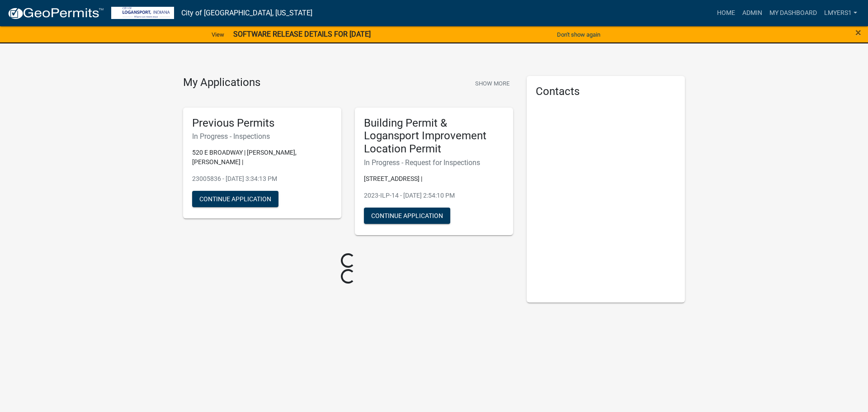 This screenshot has width=868, height=412. Describe the element at coordinates (858, 33) in the screenshot. I see `button: Close` at that location.